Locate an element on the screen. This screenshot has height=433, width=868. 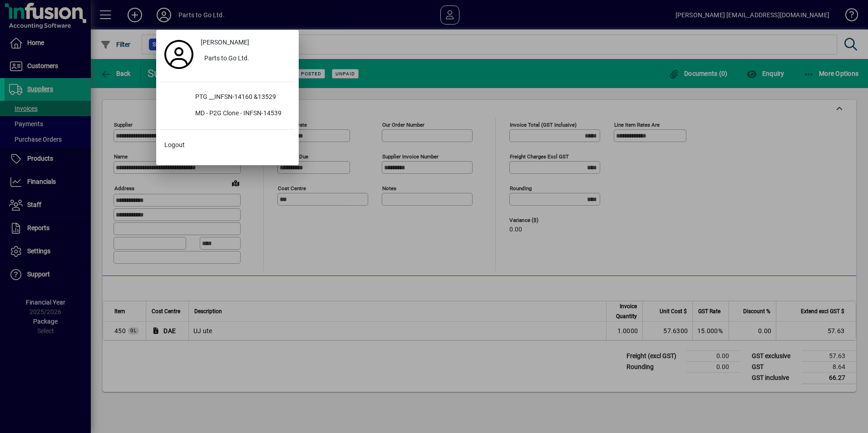
span: Logout is located at coordinates (174, 145).